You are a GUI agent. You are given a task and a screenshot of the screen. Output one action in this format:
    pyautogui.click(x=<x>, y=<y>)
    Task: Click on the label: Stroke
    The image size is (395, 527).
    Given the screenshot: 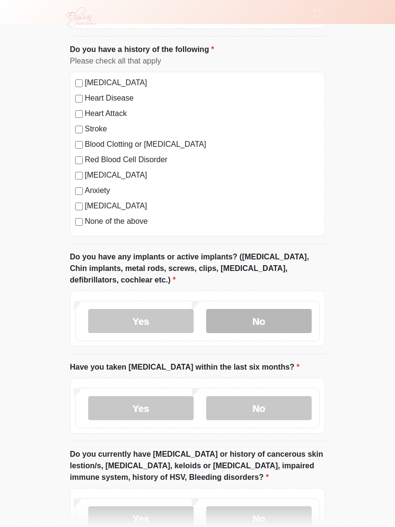 What is the action you would take?
    pyautogui.click(x=202, y=129)
    